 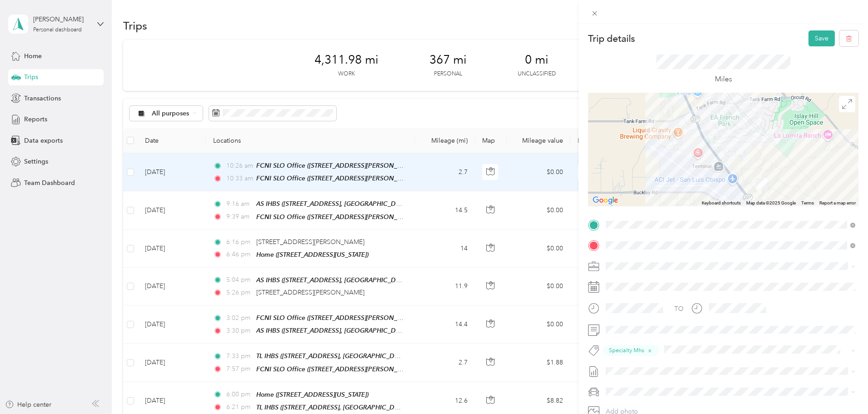 I want to click on a: Open this area in Google Maps (opens a new window), so click(x=605, y=200).